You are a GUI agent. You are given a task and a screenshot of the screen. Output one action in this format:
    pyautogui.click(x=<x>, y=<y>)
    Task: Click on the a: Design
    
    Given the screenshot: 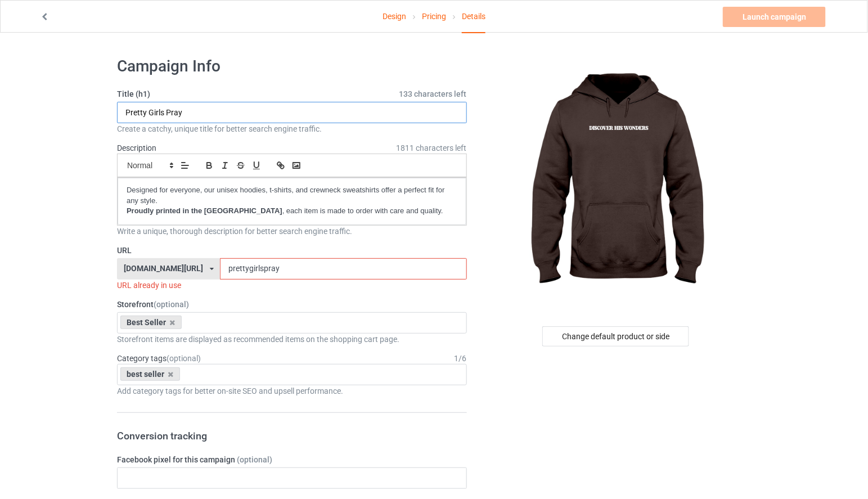 What is the action you would take?
    pyautogui.click(x=394, y=16)
    